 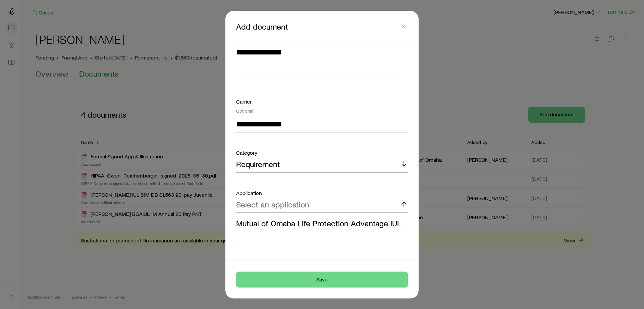 What do you see at coordinates (317, 27) in the screenshot?
I see `p: Add document` at bounding box center [317, 27].